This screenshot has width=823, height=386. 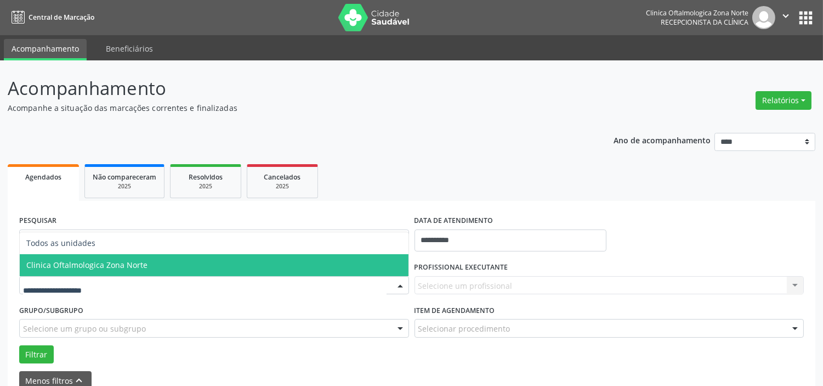 I want to click on button: Relatórios, so click(x=784, y=100).